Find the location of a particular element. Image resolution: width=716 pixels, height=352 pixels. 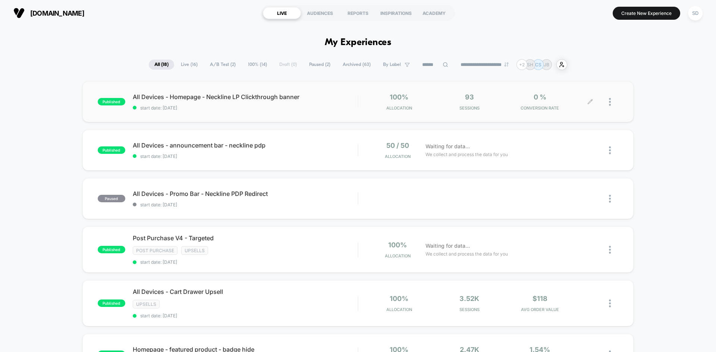

div: + 2 is located at coordinates (521, 64).